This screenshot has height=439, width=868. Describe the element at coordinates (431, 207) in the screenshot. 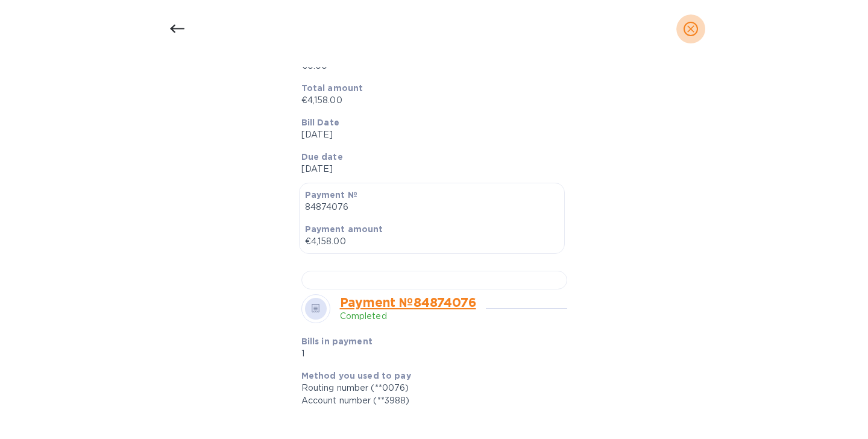

I see `p: 84874076` at that location.